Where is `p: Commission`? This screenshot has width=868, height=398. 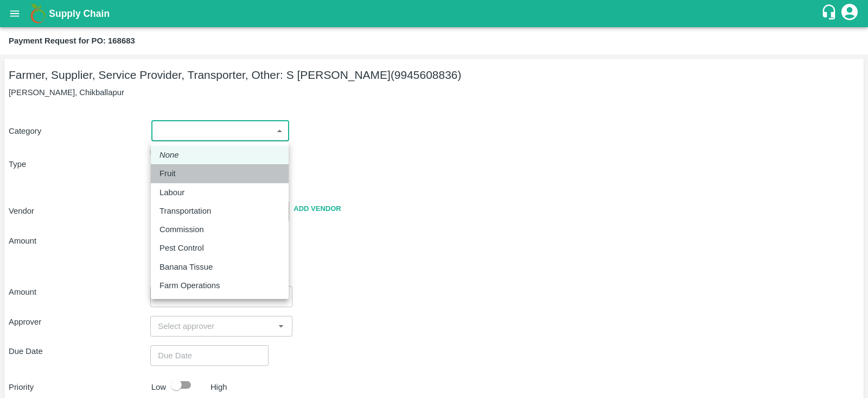
p: Commission is located at coordinates (182, 230).